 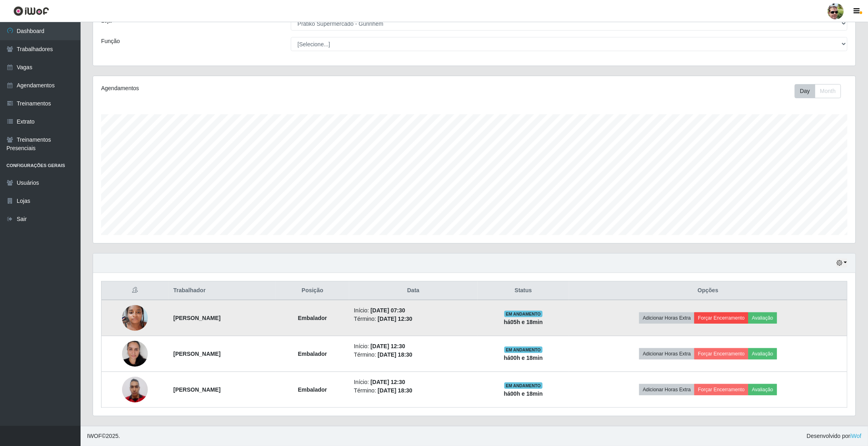 What do you see at coordinates (110, 41) in the screenshot?
I see `label: Função` at bounding box center [110, 41].